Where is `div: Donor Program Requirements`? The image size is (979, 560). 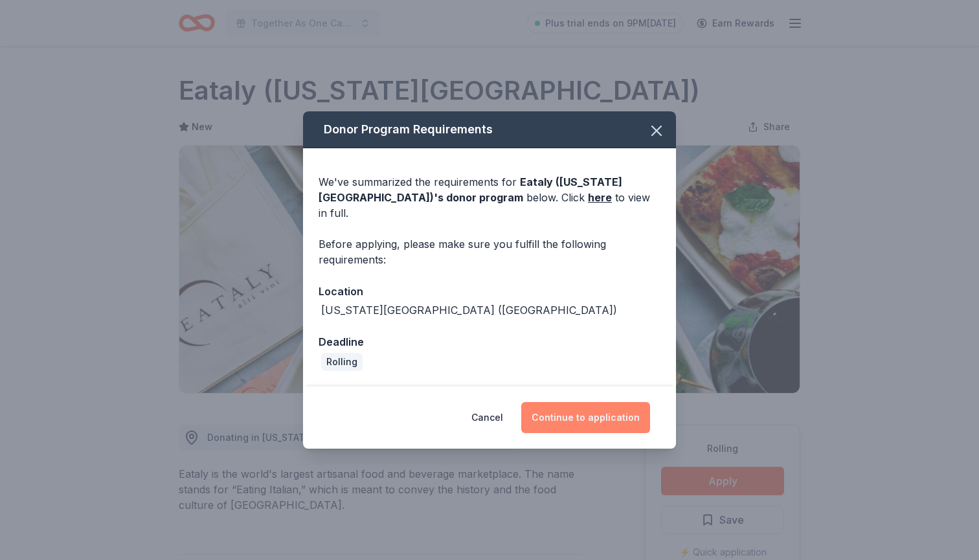 div: Donor Program Requirements is located at coordinates (490, 130).